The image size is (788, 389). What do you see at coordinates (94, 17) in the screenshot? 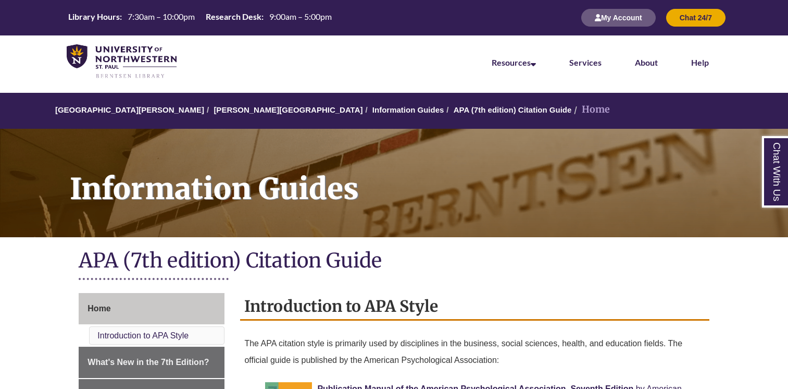
I see `th: Library Hours:` at bounding box center [94, 17].